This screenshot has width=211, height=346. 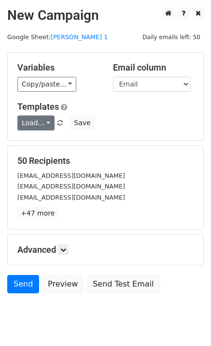 I want to click on a: Preview, so click(x=63, y=284).